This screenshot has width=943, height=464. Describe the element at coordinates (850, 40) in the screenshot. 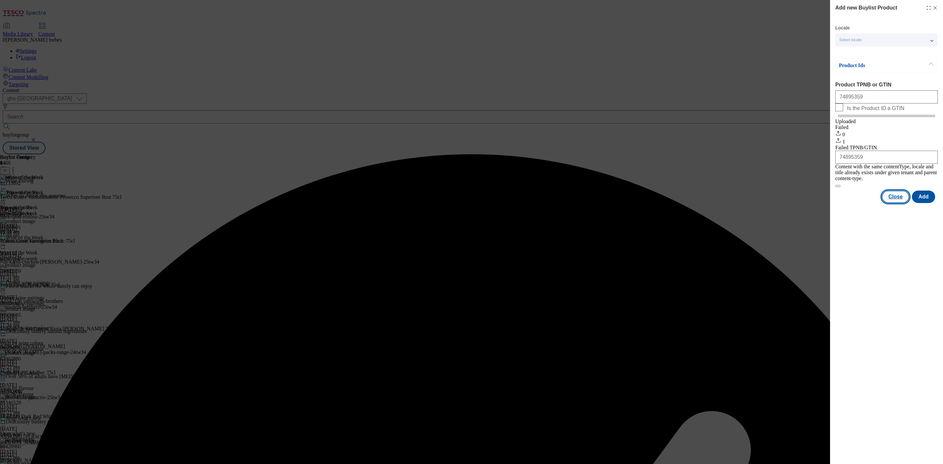

I see `span: Select locale` at that location.